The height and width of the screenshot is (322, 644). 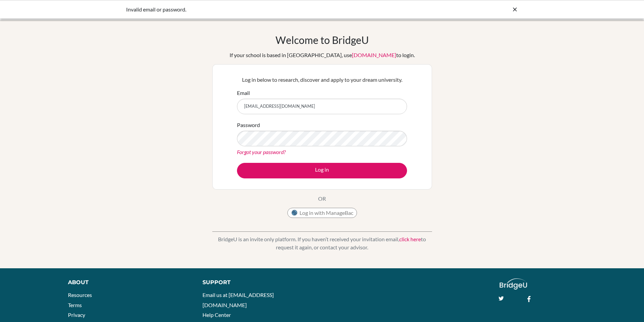 I want to click on label: Email, so click(x=244, y=93).